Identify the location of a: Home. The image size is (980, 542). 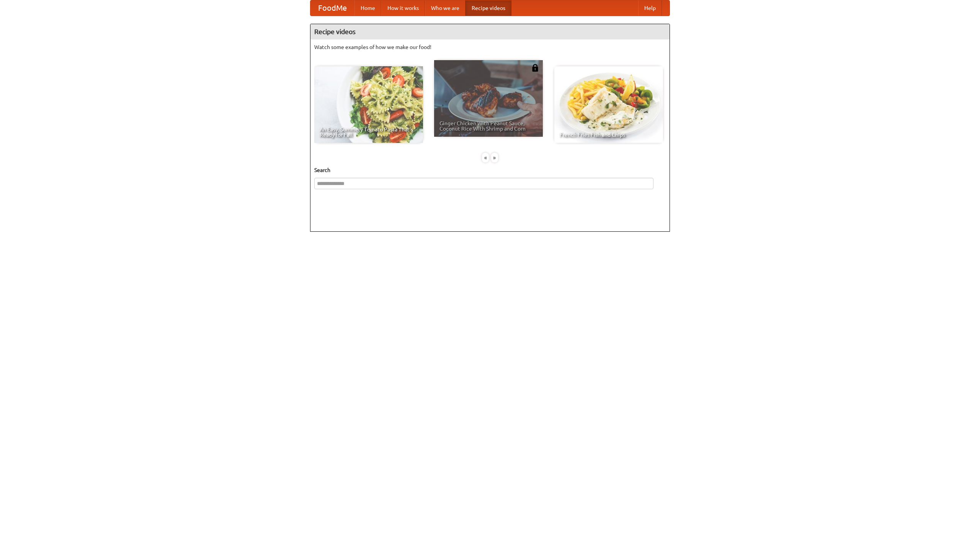
(367, 8).